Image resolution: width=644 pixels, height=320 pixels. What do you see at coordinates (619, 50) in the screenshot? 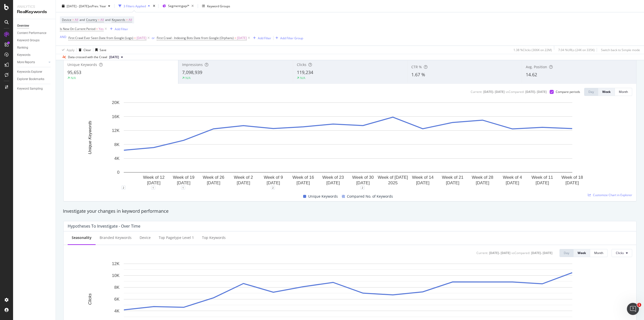
I see `button: Switch back to Simple mode` at bounding box center [619, 50].